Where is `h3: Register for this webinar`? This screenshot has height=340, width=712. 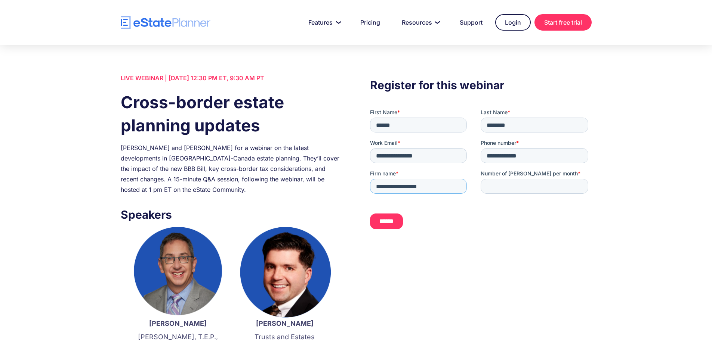
h3: Register for this webinar is located at coordinates (480, 85).